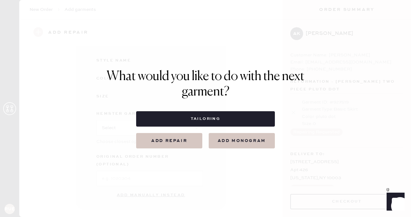  Describe the element at coordinates (205, 119) in the screenshot. I see `button: Tailoring` at that location.